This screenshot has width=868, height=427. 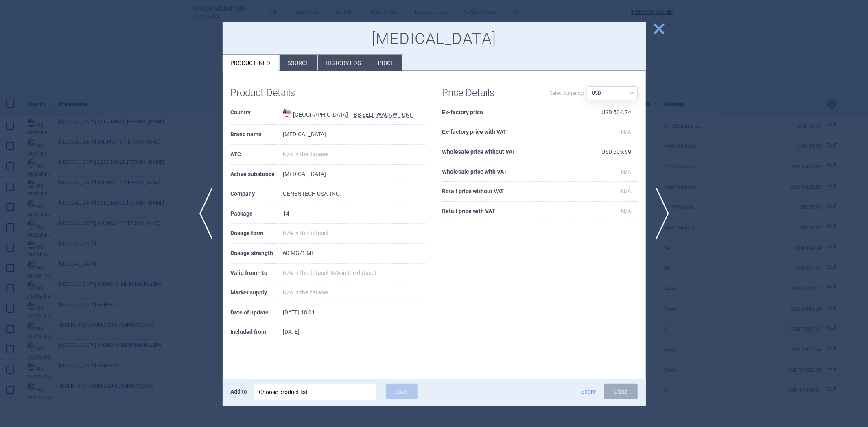 What do you see at coordinates (509, 192) in the screenshot?
I see `th: Retail price without VAT` at bounding box center [509, 192].